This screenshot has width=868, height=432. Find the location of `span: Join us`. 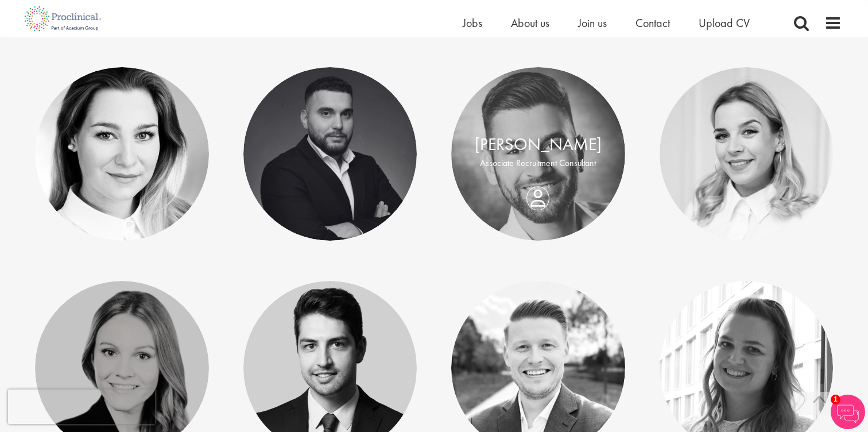

span: Join us is located at coordinates (592, 23).